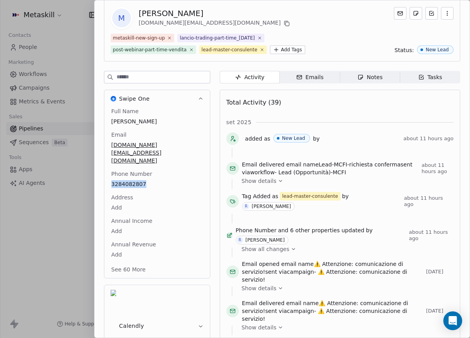  What do you see at coordinates (122, 18) in the screenshot?
I see `span: M` at bounding box center [122, 18].